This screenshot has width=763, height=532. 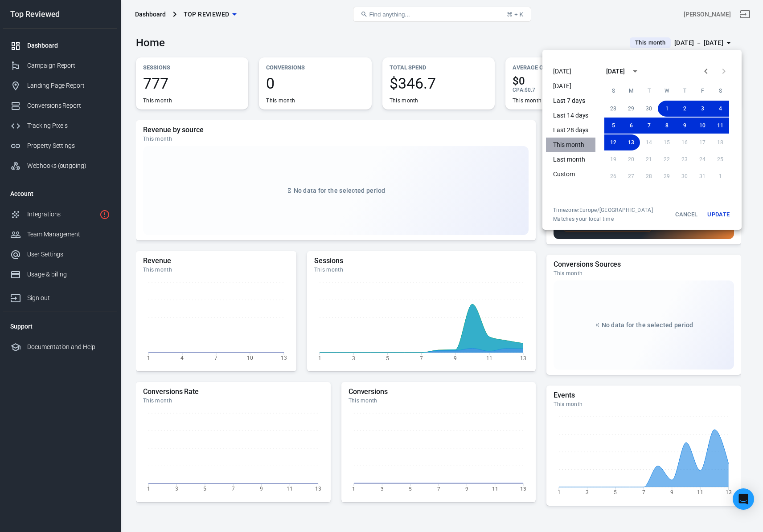 I want to click on button: 28, so click(x=614, y=108).